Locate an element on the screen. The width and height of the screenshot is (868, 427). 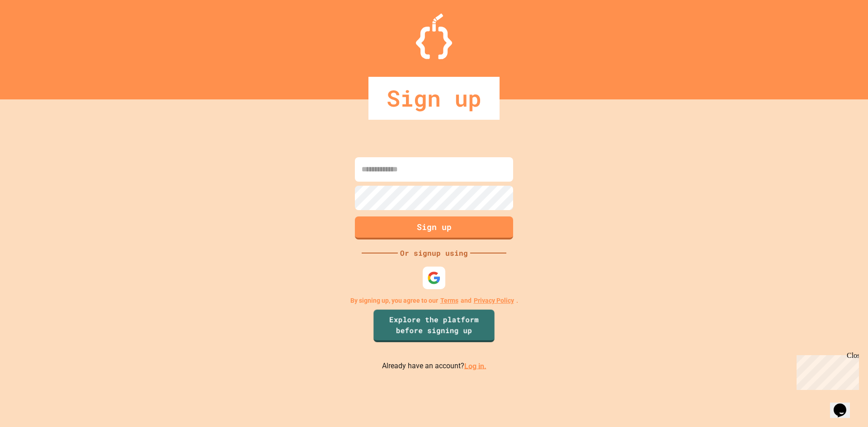
a: Privacy Policy is located at coordinates (493, 301).